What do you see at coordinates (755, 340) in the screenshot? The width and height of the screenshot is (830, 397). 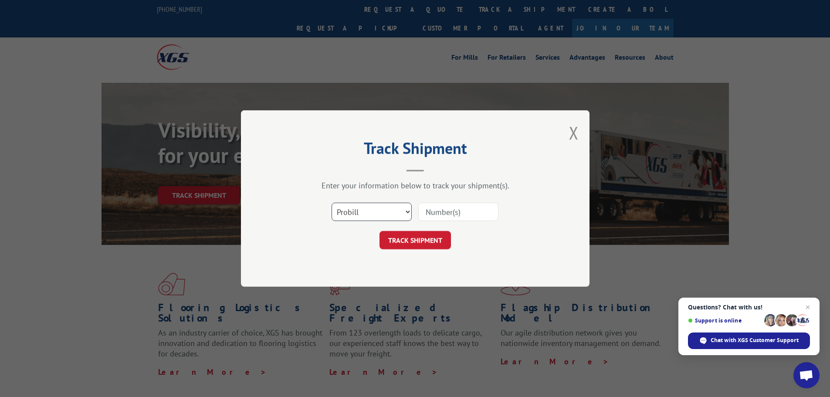 I see `span: Chat with XGS Customer Support` at bounding box center [755, 340].